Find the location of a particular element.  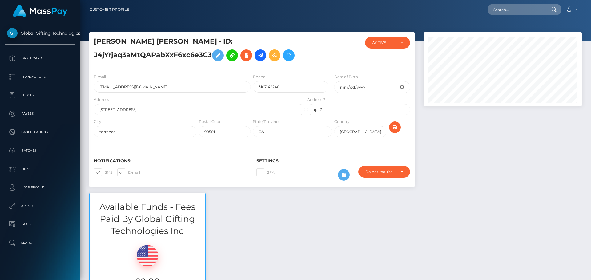

h3: Available Funds - Fees Paid By Global Gifting Technologies Inc is located at coordinates (147, 219).